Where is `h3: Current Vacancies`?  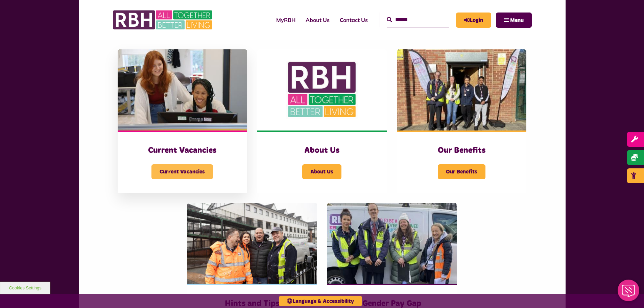
h3: Current Vacancies is located at coordinates (182, 150).